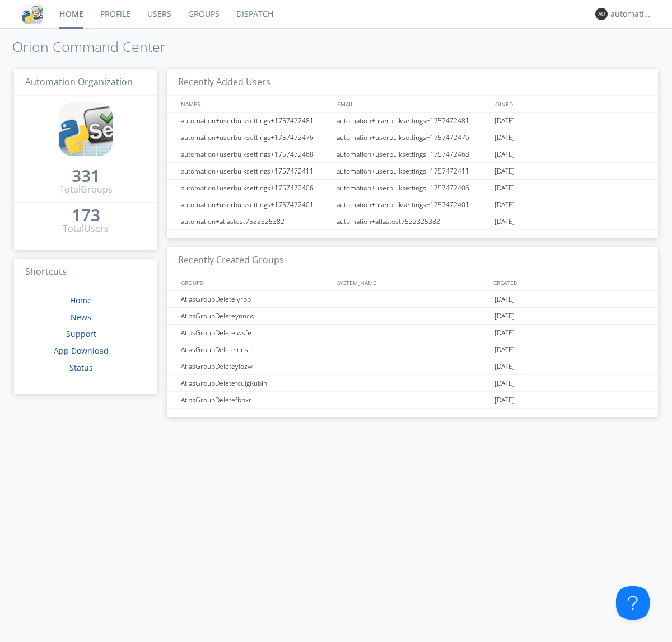 The image size is (672, 642). What do you see at coordinates (255, 333) in the screenshot?
I see `div: AtlasGroupDeletelwsfe` at bounding box center [255, 333].